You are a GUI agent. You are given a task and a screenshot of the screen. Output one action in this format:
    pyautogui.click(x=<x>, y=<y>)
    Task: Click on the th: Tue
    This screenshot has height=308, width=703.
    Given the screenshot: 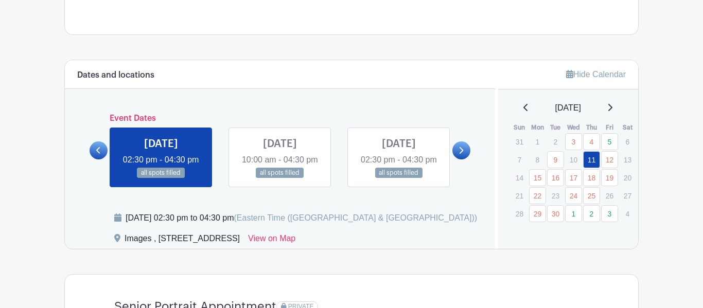 What is the action you would take?
    pyautogui.click(x=555, y=128)
    